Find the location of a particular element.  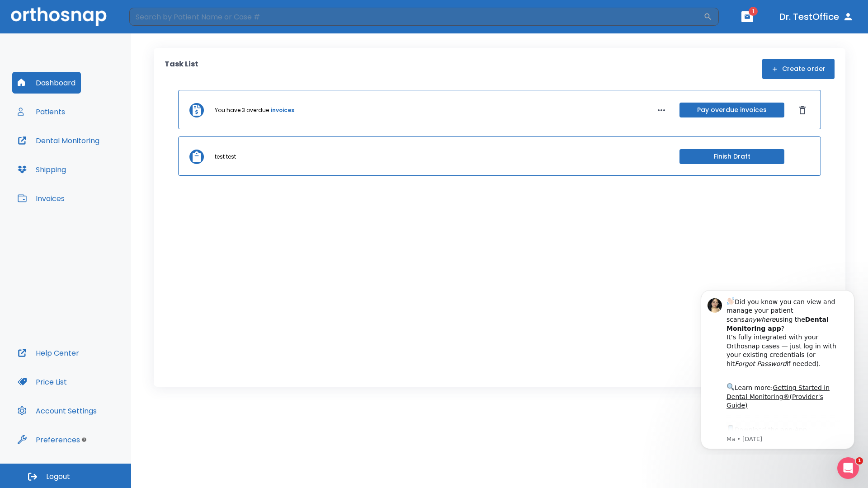

button: Create order is located at coordinates (798, 69).